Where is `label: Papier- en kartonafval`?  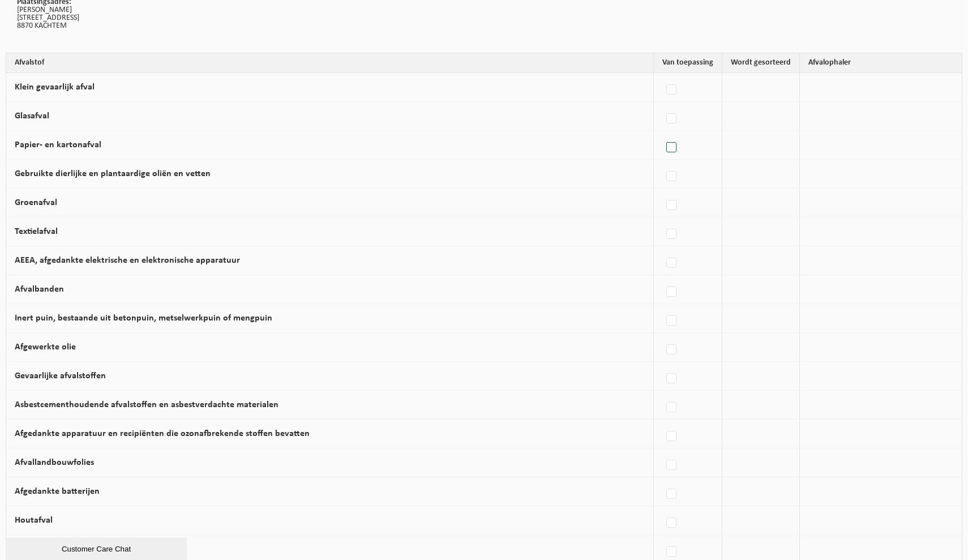 label: Papier- en kartonafval is located at coordinates (58, 145).